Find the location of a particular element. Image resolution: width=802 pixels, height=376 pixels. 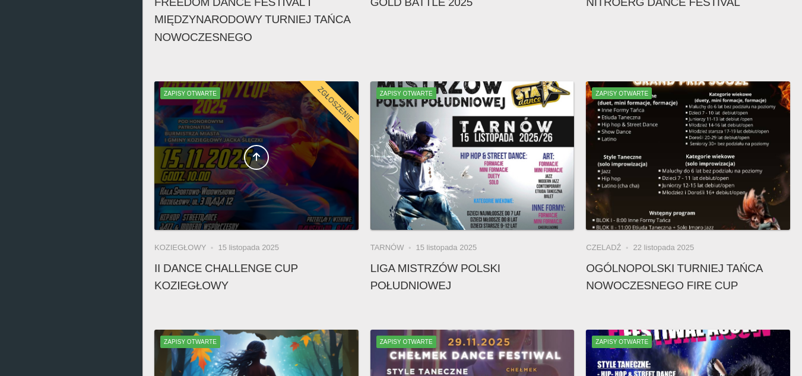

div: Zgłoszenie is located at coordinates (335, 104).